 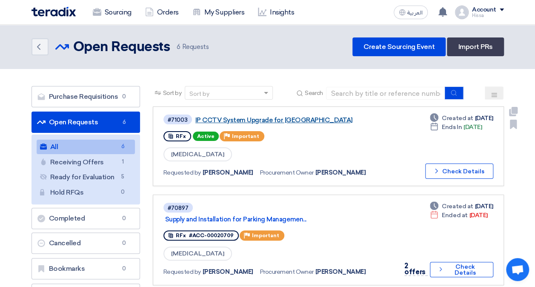 I want to click on a: All, so click(x=86, y=147).